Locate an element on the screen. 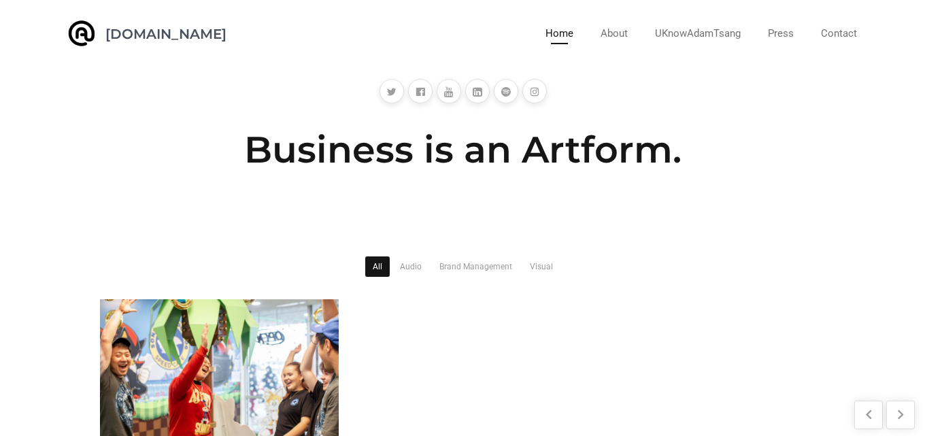  a: About is located at coordinates (614, 33).